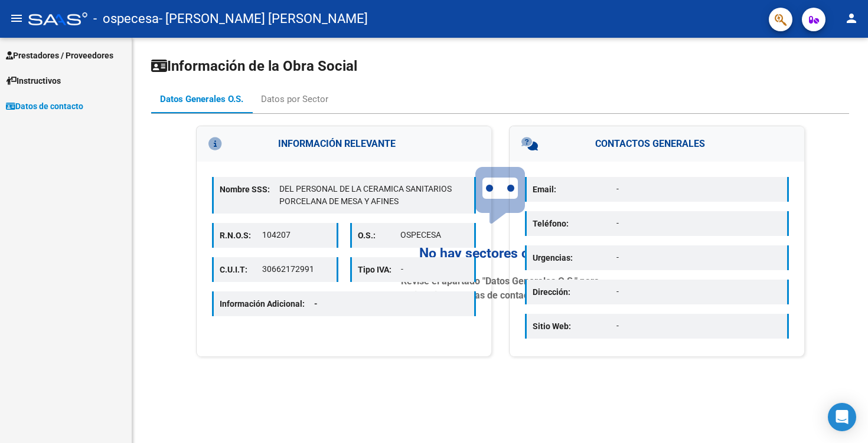 The height and width of the screenshot is (443, 868). What do you see at coordinates (842, 417) in the screenshot?
I see `div: Open Intercom Messenger` at bounding box center [842, 417].